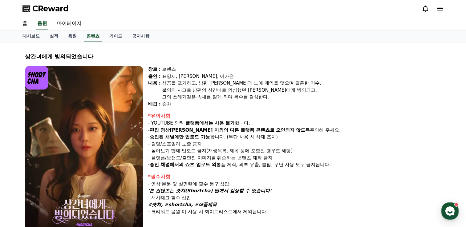 The width and height of the screenshot is (466, 227). Describe the element at coordinates (183, 205) in the screenshot. I see `strong: #숏챠, #shortcha, #작품제목` at that location.